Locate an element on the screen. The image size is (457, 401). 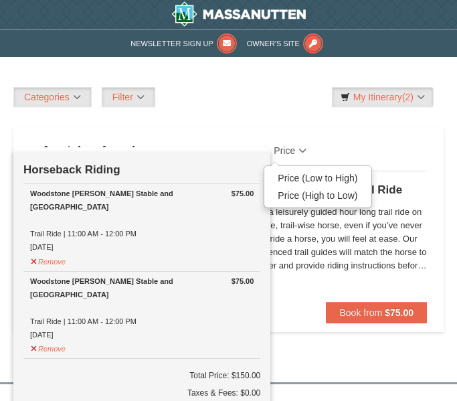
span: Book from is located at coordinates (361, 313).